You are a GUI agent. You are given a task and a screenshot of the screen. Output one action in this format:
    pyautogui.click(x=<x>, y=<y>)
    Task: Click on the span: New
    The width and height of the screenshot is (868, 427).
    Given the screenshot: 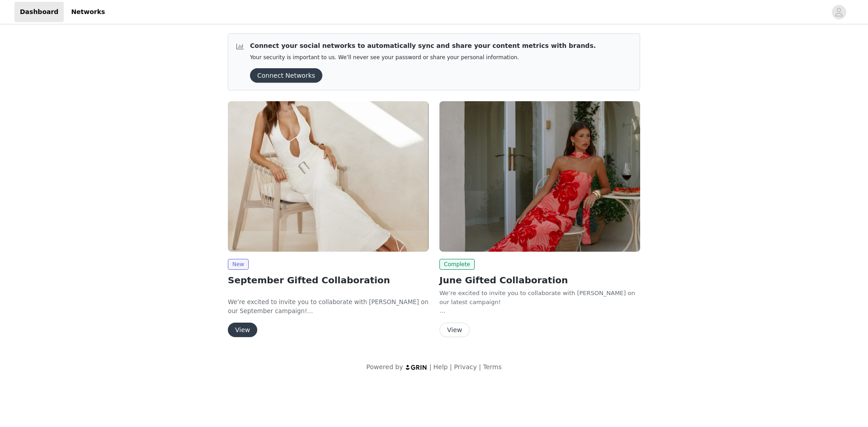 What is the action you would take?
    pyautogui.click(x=238, y=264)
    